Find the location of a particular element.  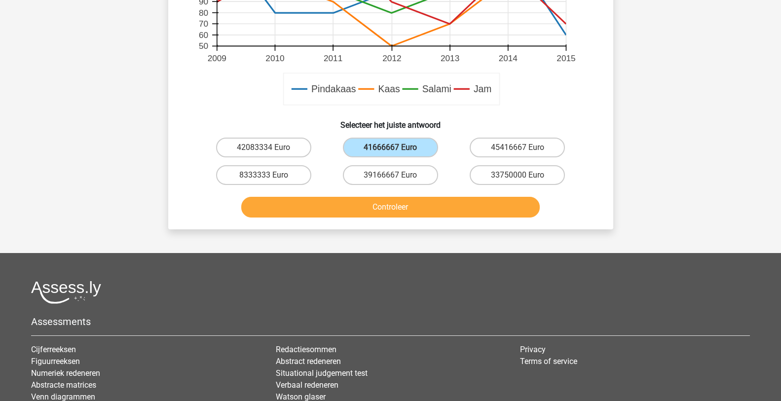

label: 41666667 Euro is located at coordinates (390, 148).